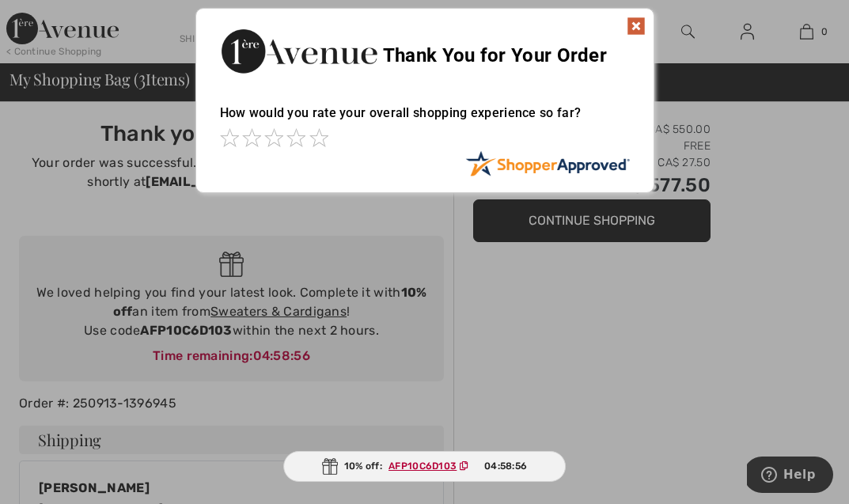  What do you see at coordinates (52, 18) in the screenshot?
I see `span: Help` at bounding box center [52, 18].